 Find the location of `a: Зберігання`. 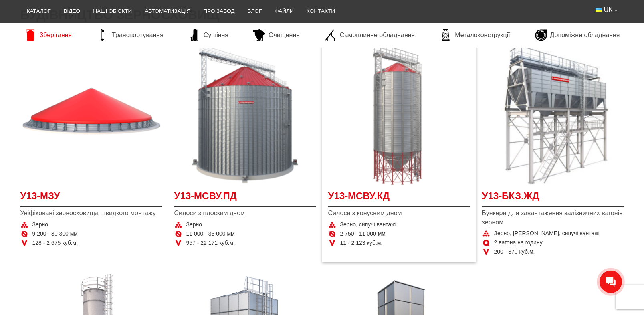

a: Зберігання is located at coordinates (48, 35).